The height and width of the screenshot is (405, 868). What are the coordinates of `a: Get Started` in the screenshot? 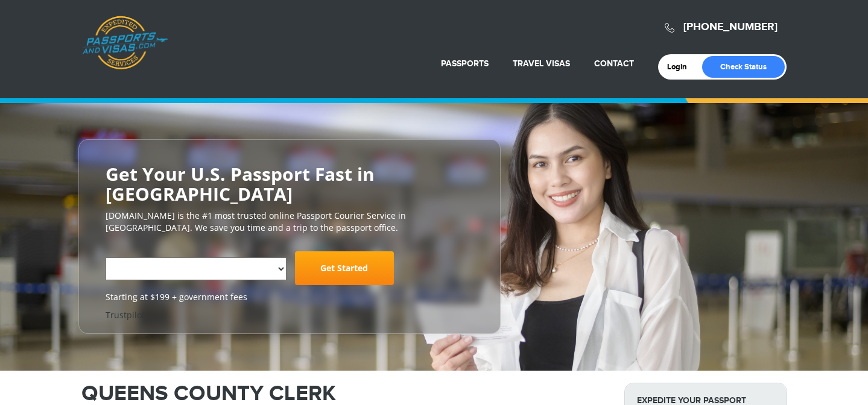 It's located at (344, 269).